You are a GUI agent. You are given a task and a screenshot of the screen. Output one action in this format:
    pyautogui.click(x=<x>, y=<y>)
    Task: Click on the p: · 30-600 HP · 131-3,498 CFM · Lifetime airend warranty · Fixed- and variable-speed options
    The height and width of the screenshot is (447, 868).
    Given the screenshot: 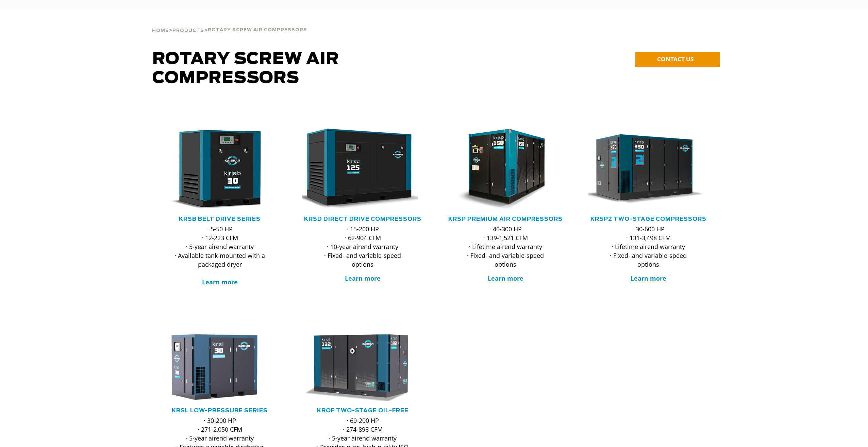 What is the action you would take?
    pyautogui.click(x=649, y=247)
    